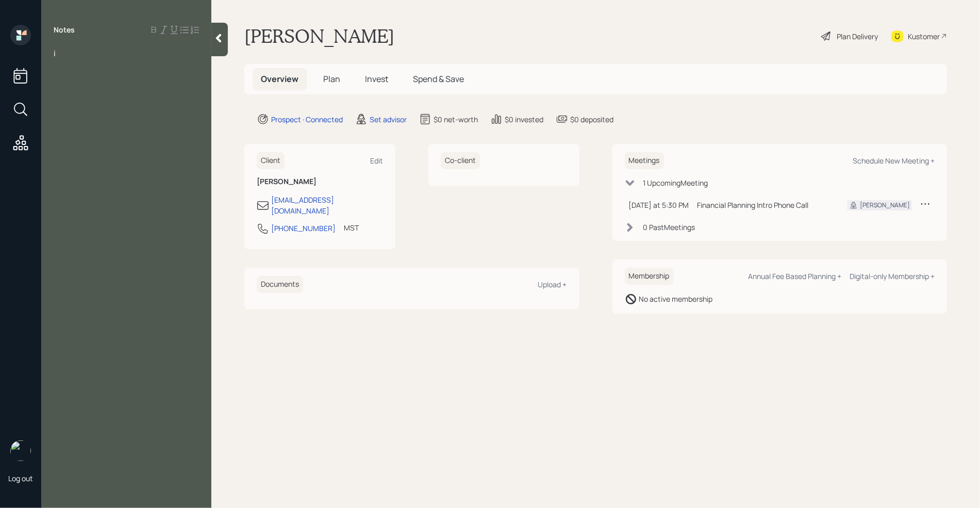 The height and width of the screenshot is (508, 980). I want to click on div: 0 Past Meeting s, so click(669, 227).